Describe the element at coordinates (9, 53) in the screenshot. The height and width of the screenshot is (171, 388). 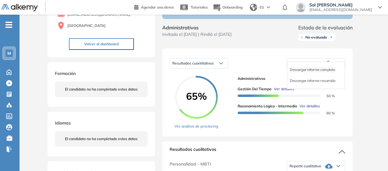
I see `span: M` at that location.